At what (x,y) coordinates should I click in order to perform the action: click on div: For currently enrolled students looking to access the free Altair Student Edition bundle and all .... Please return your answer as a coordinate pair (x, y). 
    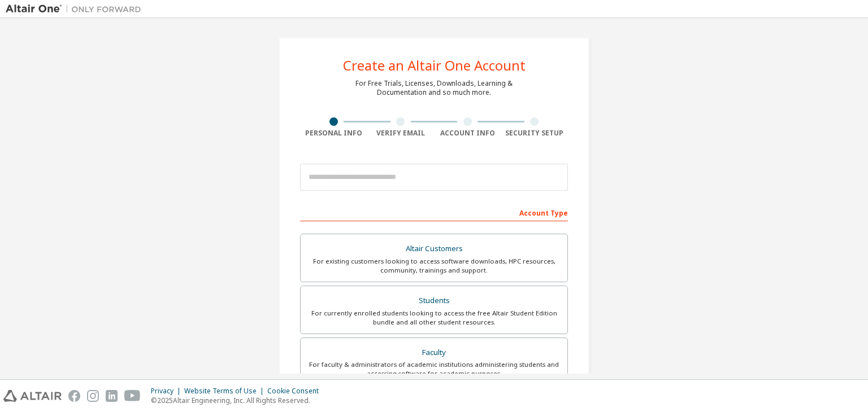
    Looking at the image, I should click on (434, 318).